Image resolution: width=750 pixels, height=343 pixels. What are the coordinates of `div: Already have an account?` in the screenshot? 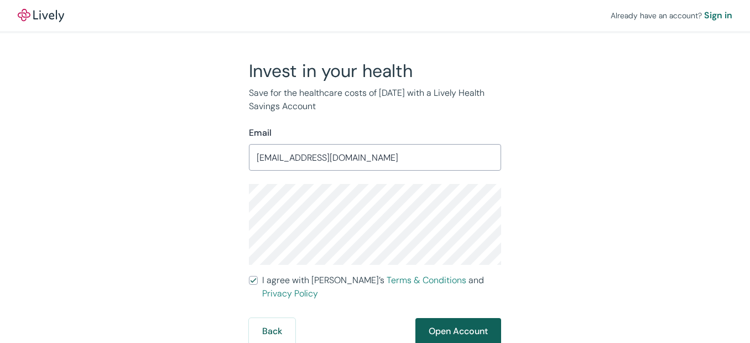 It's located at (672, 15).